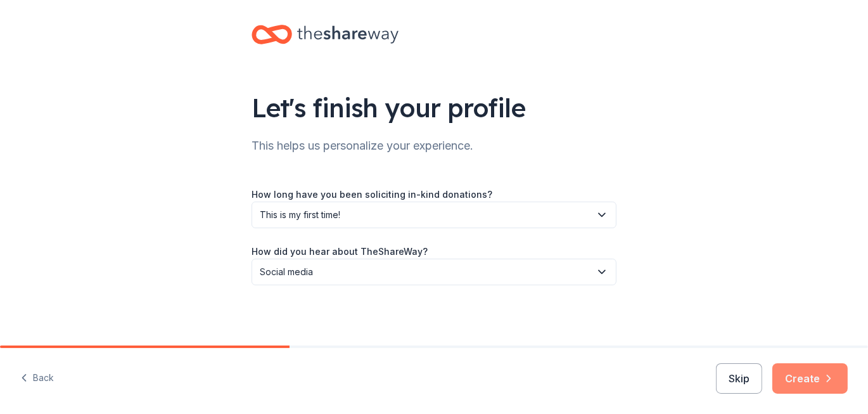 Image resolution: width=868 pixels, height=414 pixels. I want to click on button: Skip, so click(739, 379).